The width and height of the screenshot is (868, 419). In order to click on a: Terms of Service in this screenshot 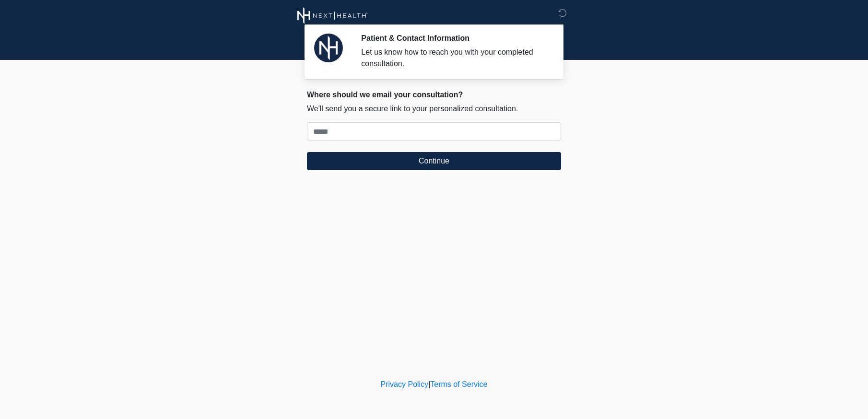, I will do `click(458, 384)`.